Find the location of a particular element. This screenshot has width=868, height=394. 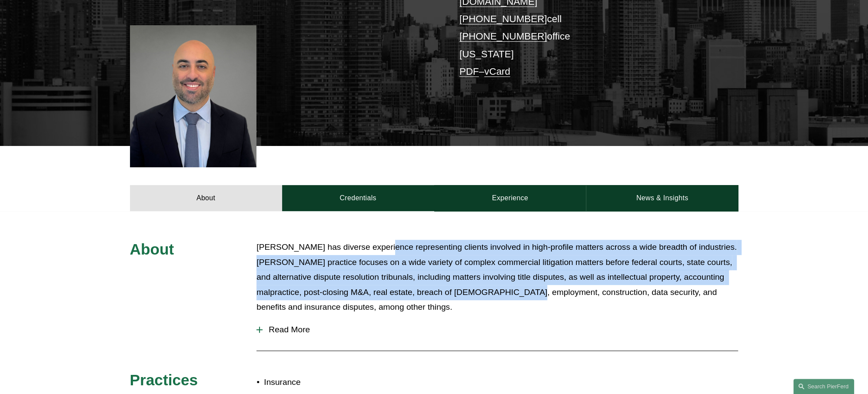

a: News & Insights is located at coordinates (662, 198).